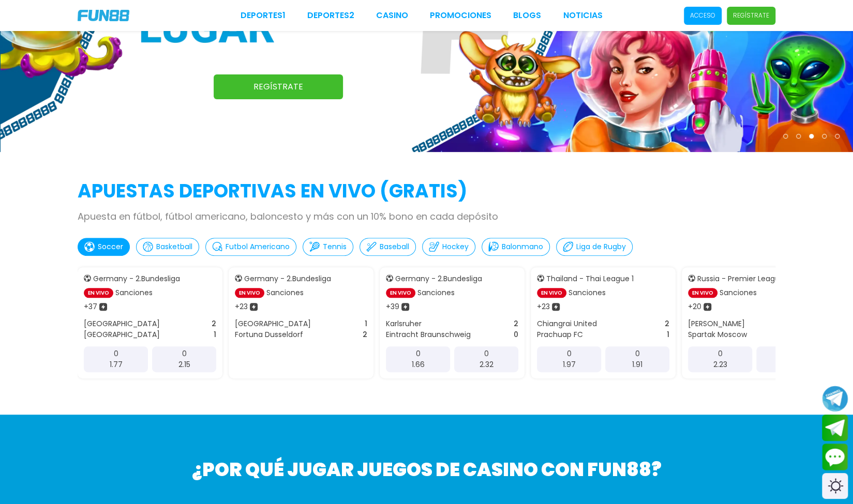 The image size is (853, 504). What do you see at coordinates (269, 335) in the screenshot?
I see `p: Fortuna Dusseldorf` at bounding box center [269, 335].